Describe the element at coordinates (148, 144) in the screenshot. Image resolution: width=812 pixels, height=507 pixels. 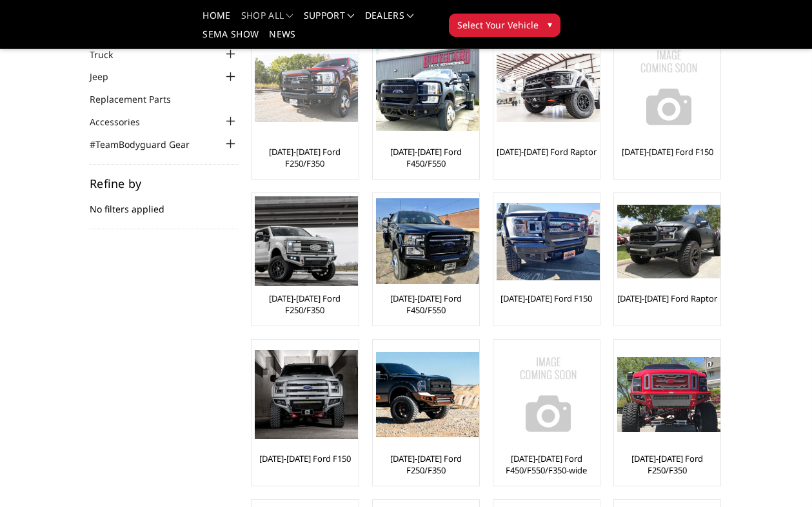
I see `a: #TeamBodyguard Gear` at that location.